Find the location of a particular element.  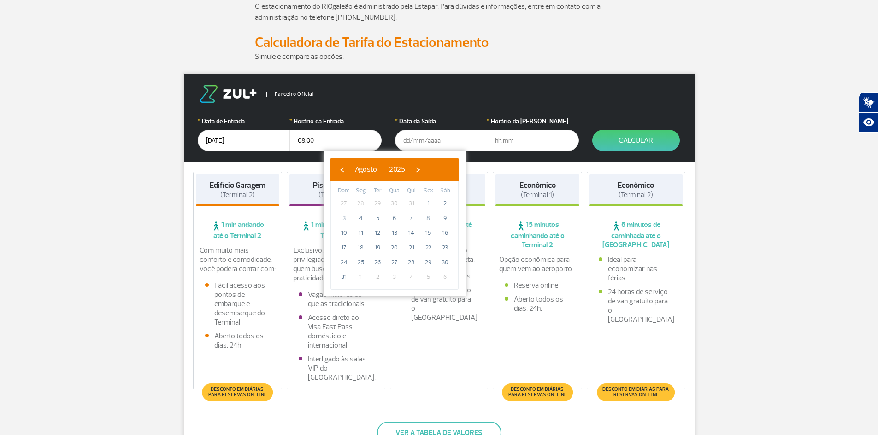

bs-datepicker-container: calendar is located at coordinates (394, 224).